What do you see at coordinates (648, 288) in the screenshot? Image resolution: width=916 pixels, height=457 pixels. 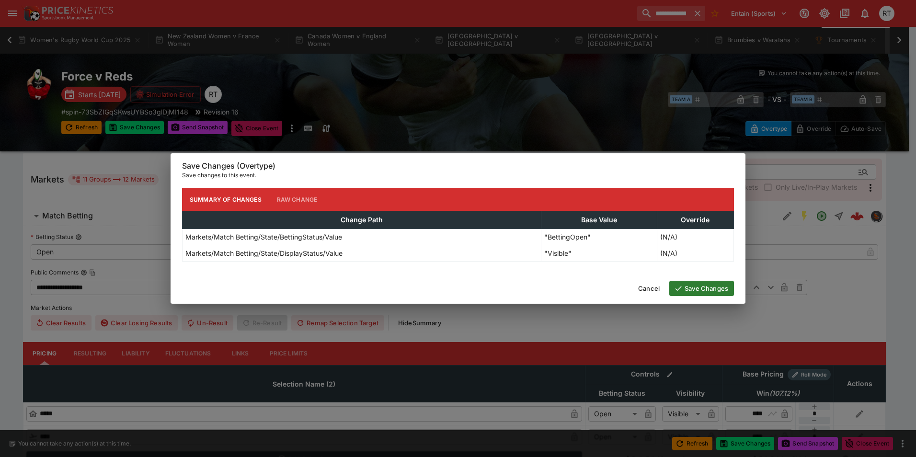 I see `button: Cancel` at bounding box center [648, 288].